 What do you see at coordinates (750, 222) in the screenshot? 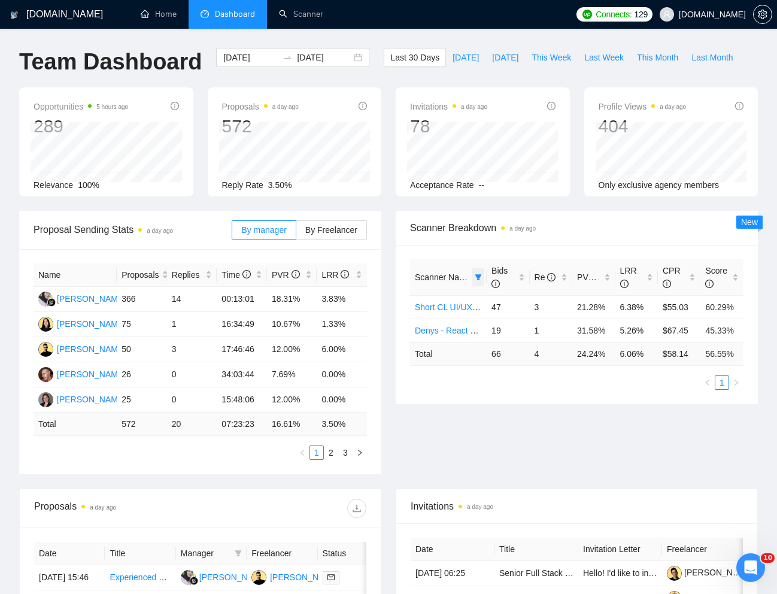
I see `span: New` at bounding box center [750, 222].